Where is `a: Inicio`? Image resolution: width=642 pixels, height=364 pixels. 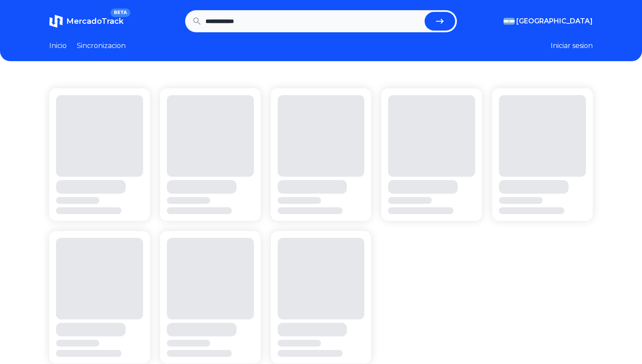
a: Inicio is located at coordinates (58, 46).